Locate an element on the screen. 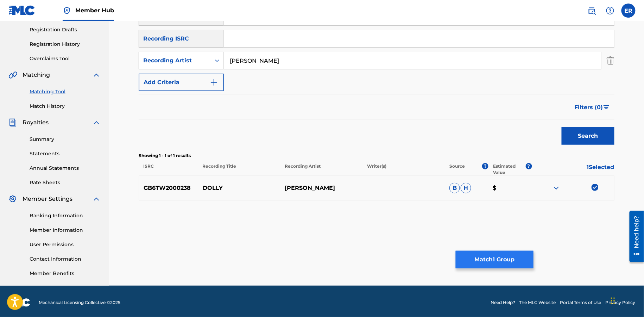  p: Recording Artist is located at coordinates (321, 169).